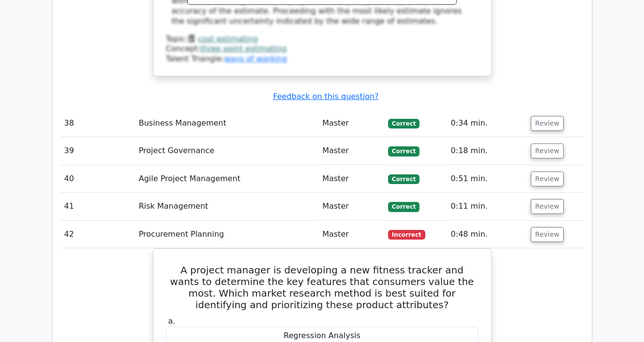 The image size is (644, 342). Describe the element at coordinates (226, 234) in the screenshot. I see `td: Procurement Planning` at that location.